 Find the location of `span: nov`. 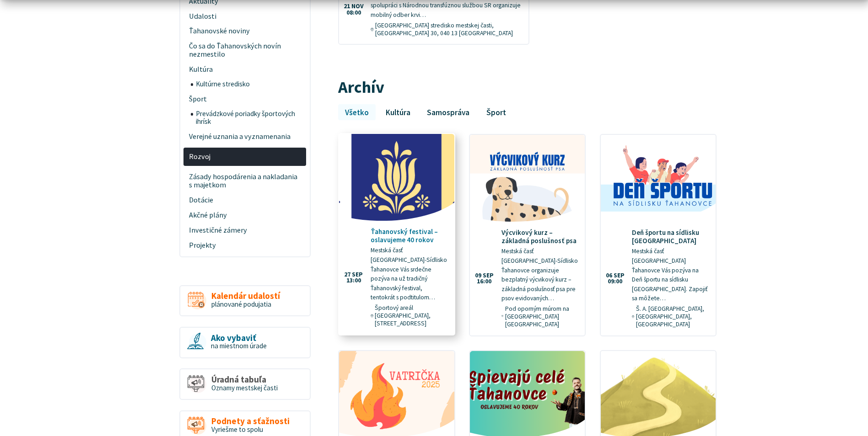

span: nov is located at coordinates (357, 7).